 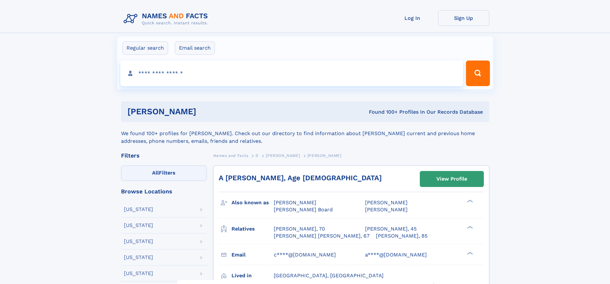 What do you see at coordinates (451, 179) in the screenshot?
I see `div: View Profile` at bounding box center [451, 179].